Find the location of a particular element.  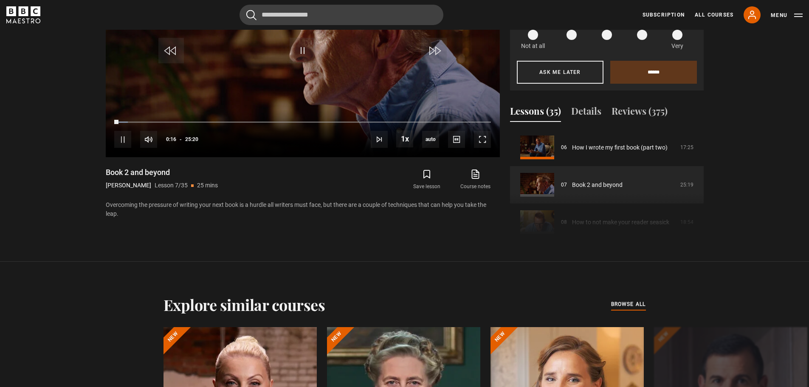

button: Pause is located at coordinates (123, 139).